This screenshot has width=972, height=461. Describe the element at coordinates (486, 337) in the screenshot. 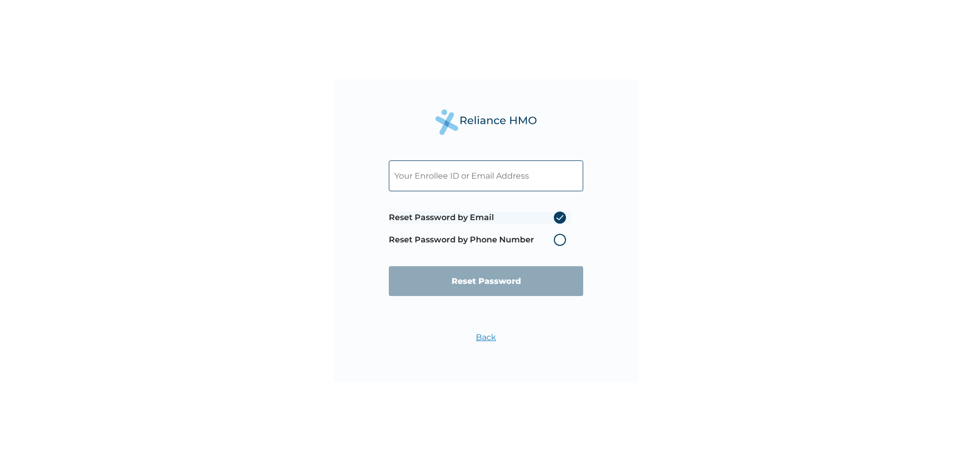

I see `a: Back` at that location.